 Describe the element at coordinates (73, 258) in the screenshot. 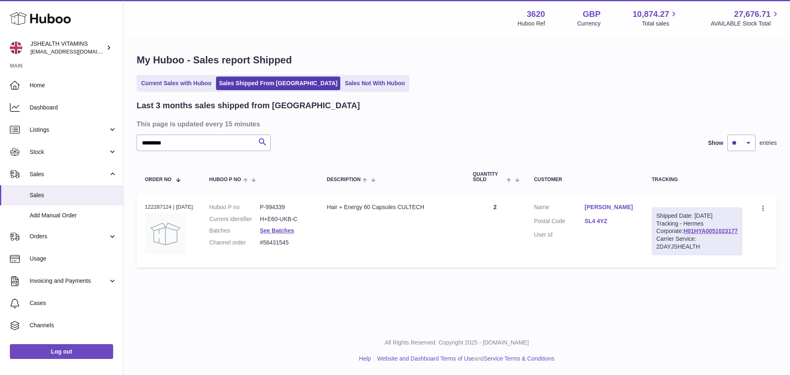

I see `span: Usage` at that location.